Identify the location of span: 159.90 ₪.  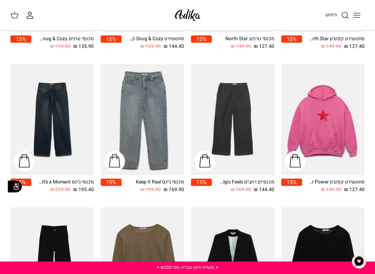
(60, 47).